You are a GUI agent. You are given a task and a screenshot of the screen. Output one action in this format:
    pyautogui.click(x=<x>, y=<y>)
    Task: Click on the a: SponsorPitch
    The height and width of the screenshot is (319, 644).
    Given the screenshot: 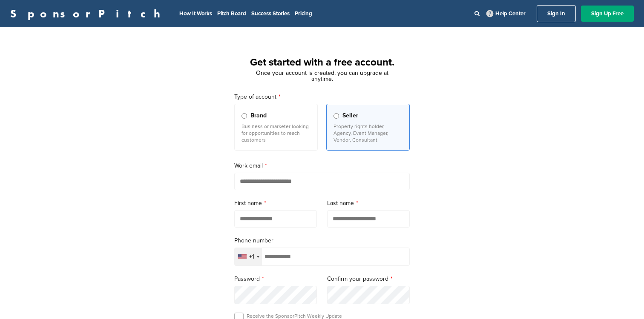 What is the action you would take?
    pyautogui.click(x=88, y=14)
    